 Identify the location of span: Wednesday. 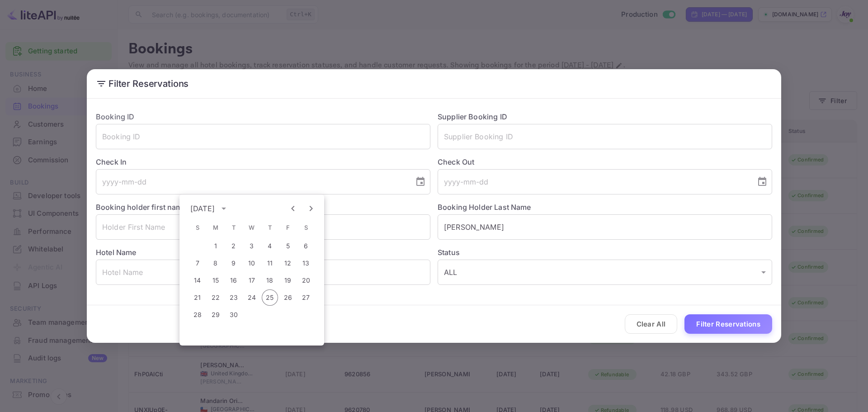
(252, 228).